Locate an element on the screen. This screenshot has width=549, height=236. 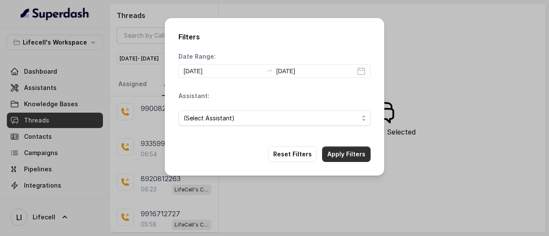
input: Start date is located at coordinates (223, 71).